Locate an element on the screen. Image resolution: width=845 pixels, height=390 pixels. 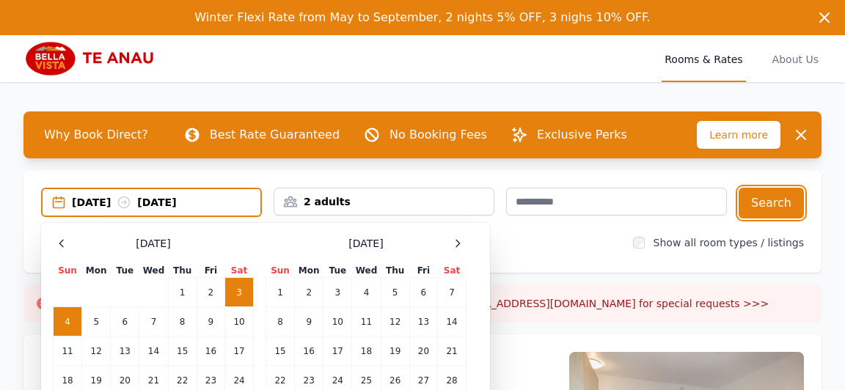
td: 19 is located at coordinates (395, 352).